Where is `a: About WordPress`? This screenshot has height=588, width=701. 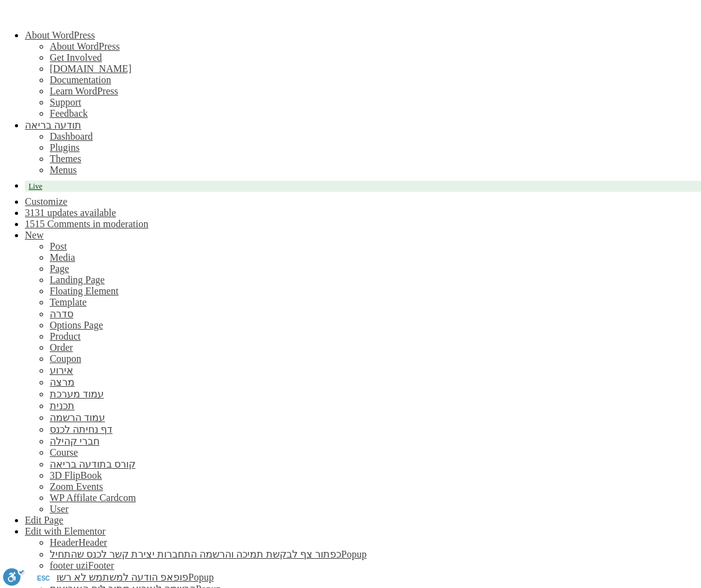
a: About WordPress is located at coordinates (84, 46).